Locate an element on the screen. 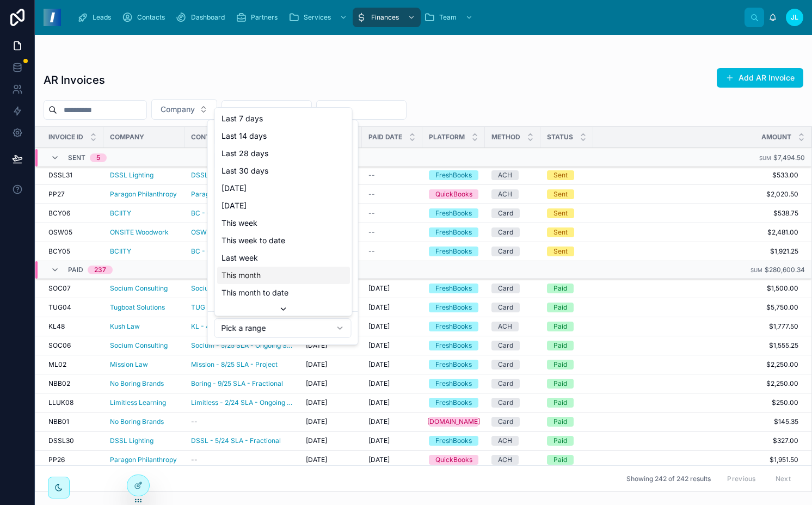  span: This week is located at coordinates (239, 223).